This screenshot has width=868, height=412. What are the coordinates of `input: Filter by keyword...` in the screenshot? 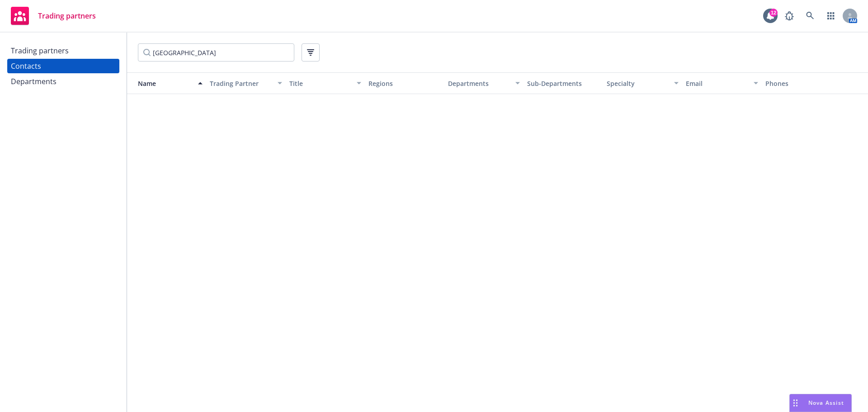 It's located at (216, 52).